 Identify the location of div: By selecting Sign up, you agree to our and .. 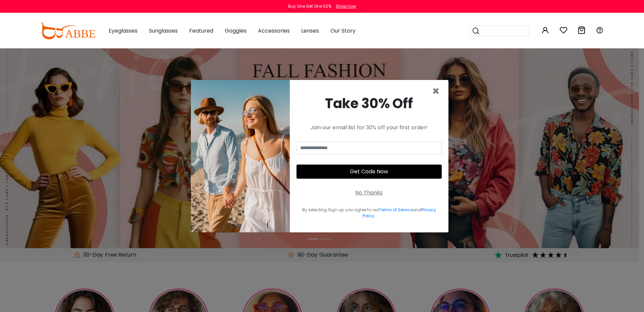
(369, 213).